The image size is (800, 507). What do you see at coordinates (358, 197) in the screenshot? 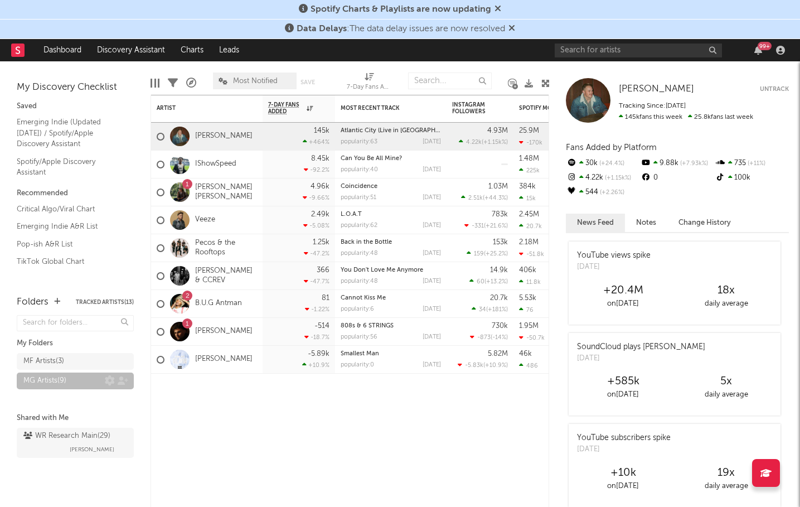
I see `div: popularity: 51` at bounding box center [358, 197].